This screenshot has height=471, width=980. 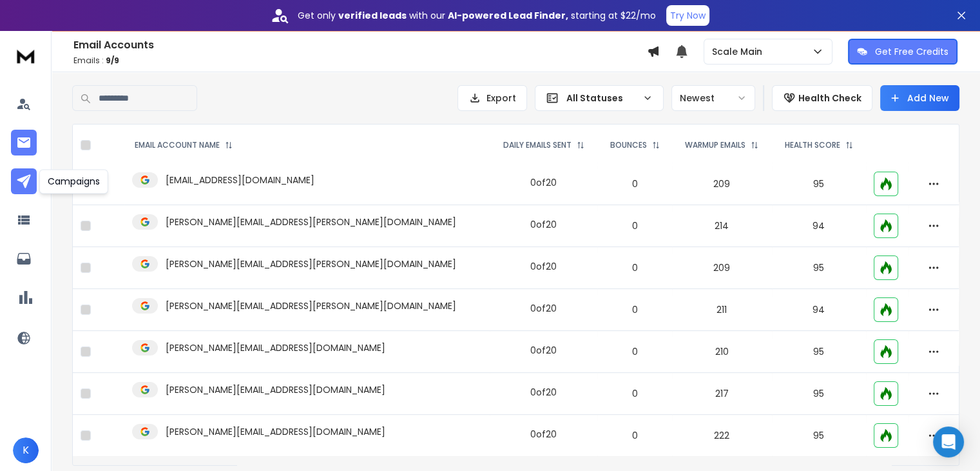 What do you see at coordinates (722, 309) in the screenshot?
I see `td: 211` at bounding box center [722, 309].